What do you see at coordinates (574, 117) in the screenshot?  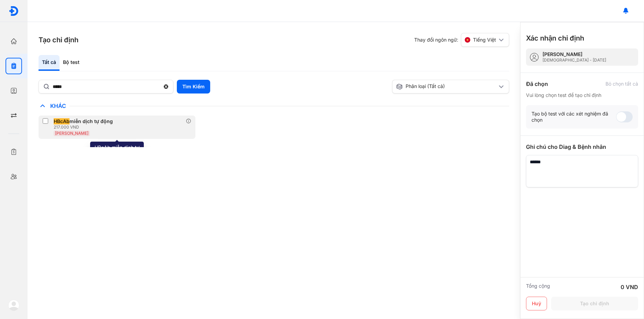 I see `div: Tạo bộ test với các xét nghiệm đã chọn` at bounding box center [574, 117].